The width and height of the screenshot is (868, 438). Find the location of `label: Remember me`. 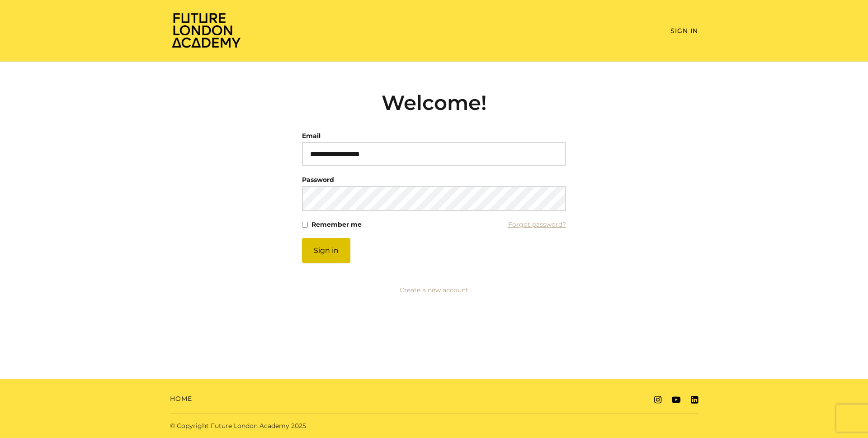

label: Remember me is located at coordinates (336, 225).